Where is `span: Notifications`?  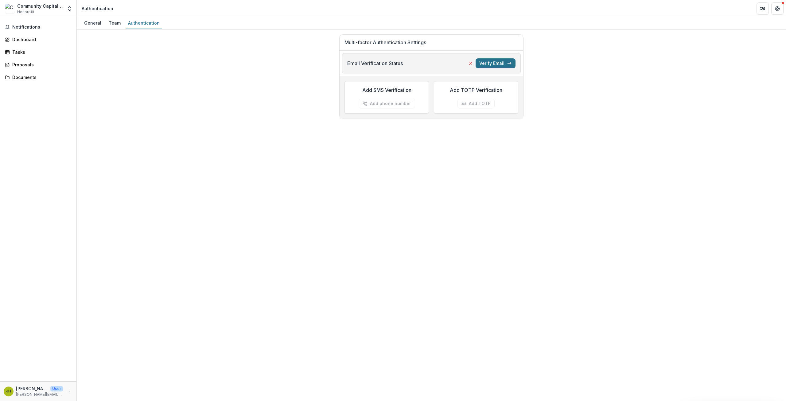
span: Notifications is located at coordinates (42, 27).